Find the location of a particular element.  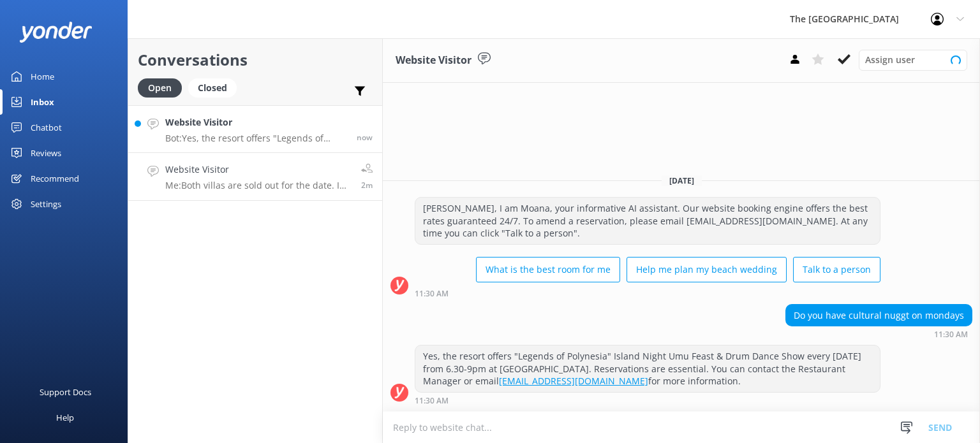

div: Support Docs is located at coordinates (65, 392).